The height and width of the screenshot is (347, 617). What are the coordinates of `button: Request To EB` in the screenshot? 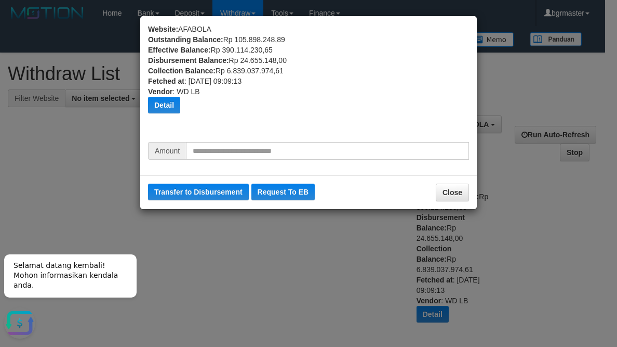 It's located at (283, 192).